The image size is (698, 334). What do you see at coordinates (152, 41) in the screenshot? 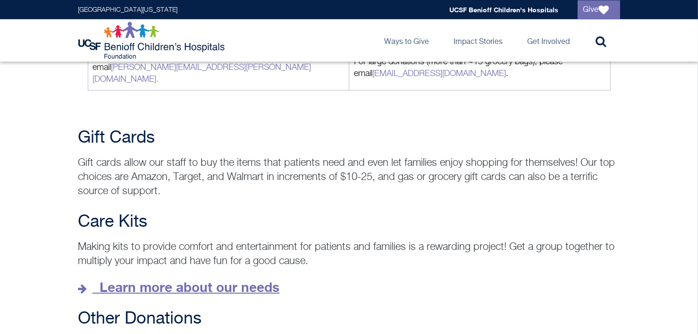
I see `img: Logo for UCSF Benioff Children's Hospitals Foundation` at bounding box center [152, 41].